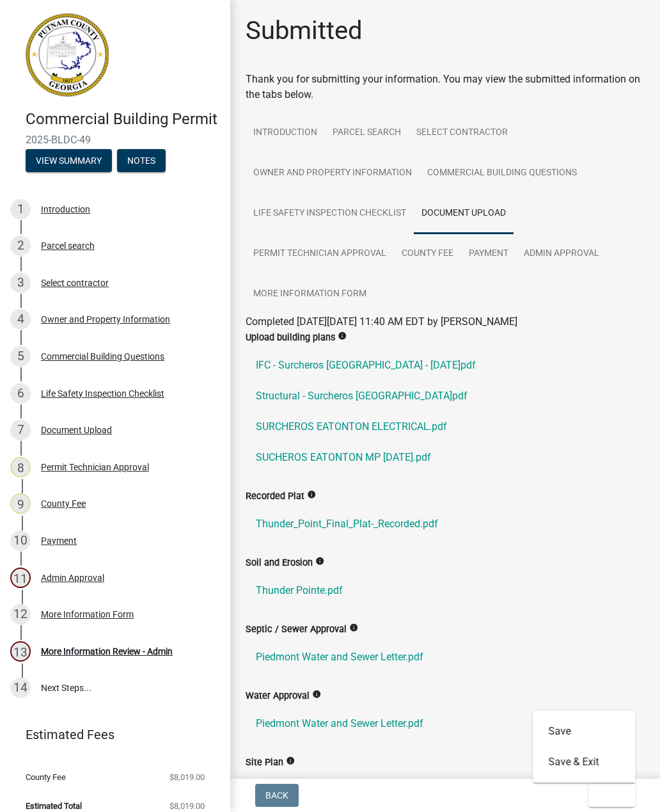 The height and width of the screenshot is (812, 660). Describe the element at coordinates (445, 427) in the screenshot. I see `a: SURCHEROS EATONTON ELECTRICAL.pdf` at that location.